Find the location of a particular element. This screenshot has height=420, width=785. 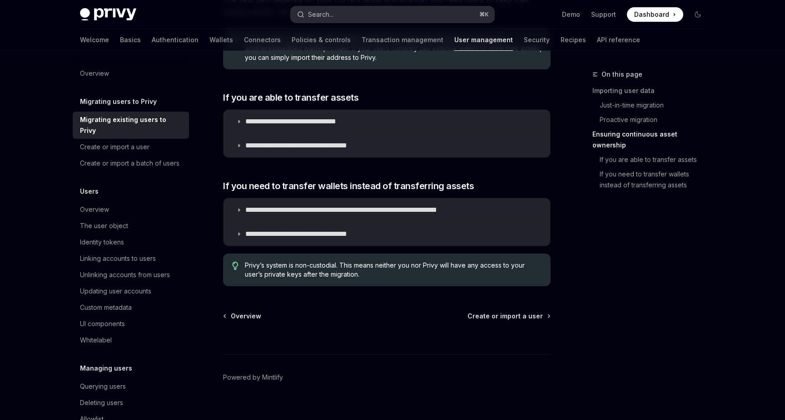

a: UI components is located at coordinates (131, 324).